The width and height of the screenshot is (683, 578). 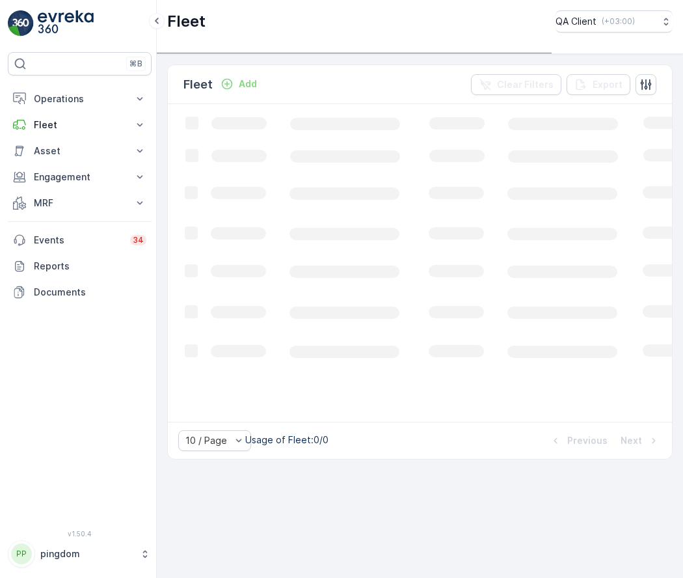 I want to click on p: Next, so click(x=631, y=441).